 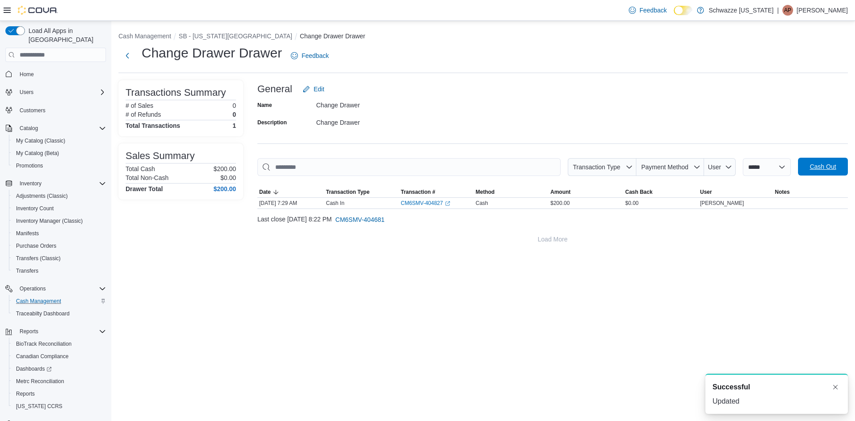 What do you see at coordinates (361, 192) in the screenshot?
I see `button: Transaction Type` at bounding box center [361, 192].